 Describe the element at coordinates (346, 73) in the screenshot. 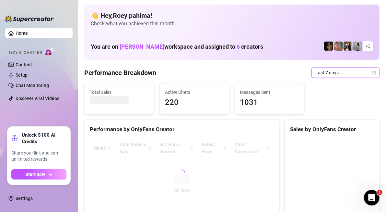

I see `span: Last 7 days` at that location.